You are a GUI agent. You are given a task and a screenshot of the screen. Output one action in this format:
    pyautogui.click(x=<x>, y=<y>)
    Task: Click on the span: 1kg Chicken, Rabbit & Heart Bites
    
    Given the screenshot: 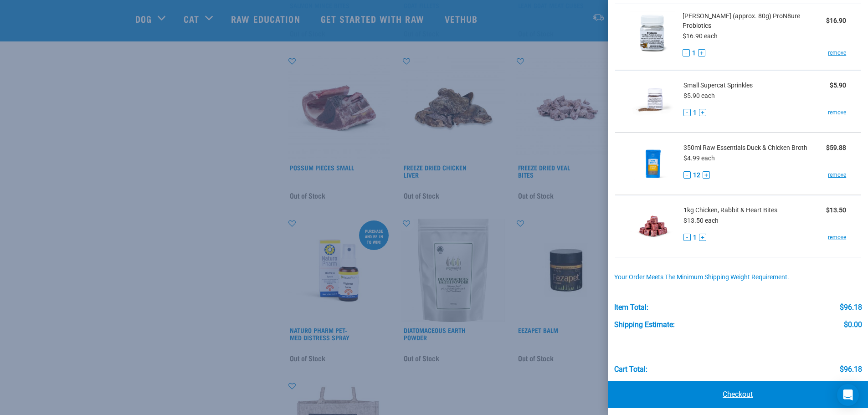 What is the action you would take?
    pyautogui.click(x=730, y=210)
    